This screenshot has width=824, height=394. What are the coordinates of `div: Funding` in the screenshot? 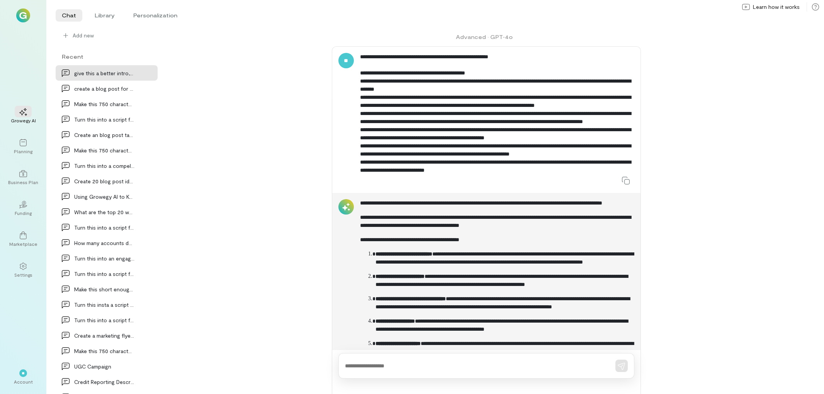 It's located at (23, 213).